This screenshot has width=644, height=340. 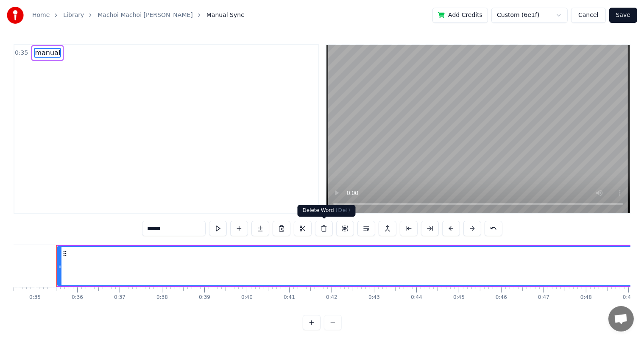 I want to click on div: 0:36, so click(x=77, y=298).